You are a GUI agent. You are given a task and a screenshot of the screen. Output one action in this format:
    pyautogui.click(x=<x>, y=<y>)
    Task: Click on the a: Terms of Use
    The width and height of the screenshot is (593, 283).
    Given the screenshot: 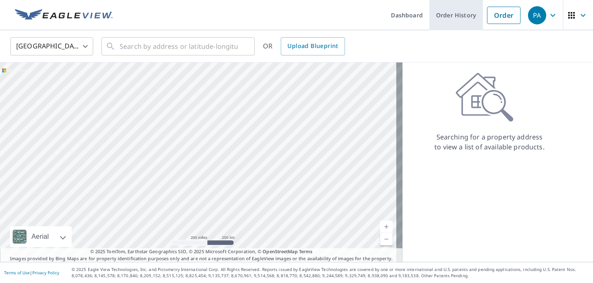 What is the action you would take?
    pyautogui.click(x=17, y=273)
    